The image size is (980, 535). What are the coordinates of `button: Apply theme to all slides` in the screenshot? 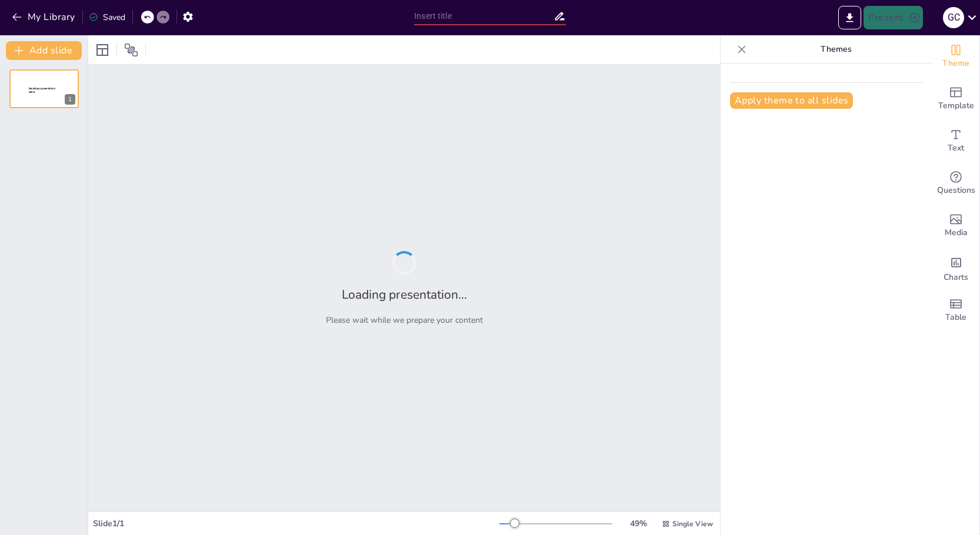 It's located at (791, 100).